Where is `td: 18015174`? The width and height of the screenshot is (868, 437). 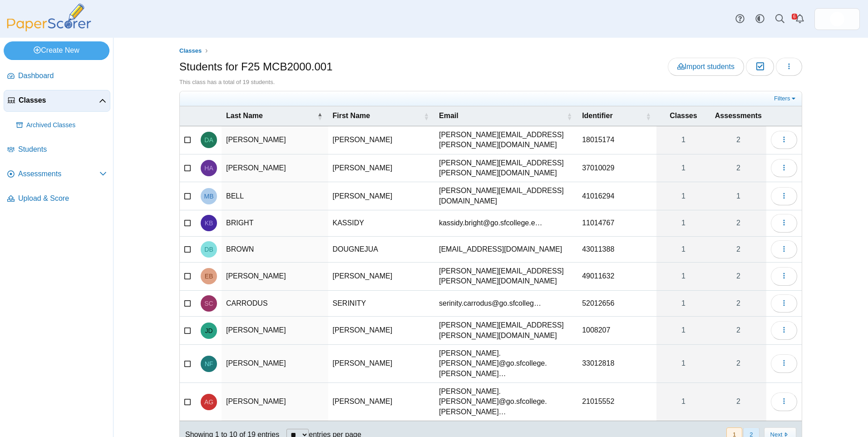
td: 18015174 is located at coordinates (617, 141).